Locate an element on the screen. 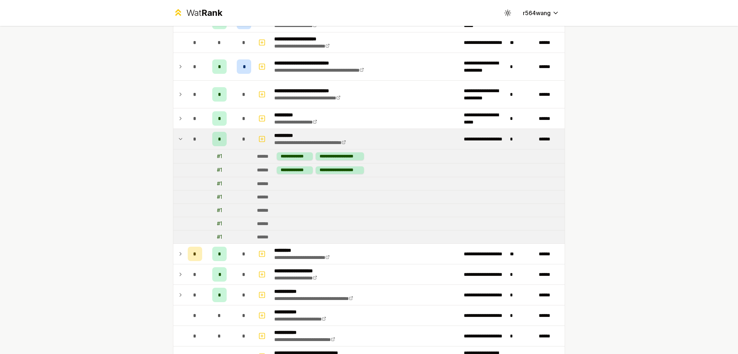 This screenshot has height=354, width=738. span: Rank is located at coordinates (212, 13).